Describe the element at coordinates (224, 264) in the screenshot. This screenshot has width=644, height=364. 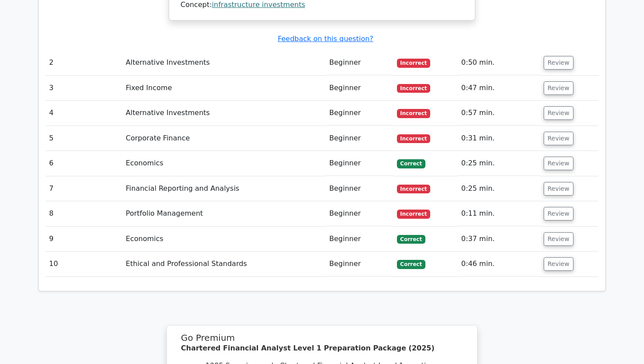
I see `td: Ethical and Professional Standards` at that location.